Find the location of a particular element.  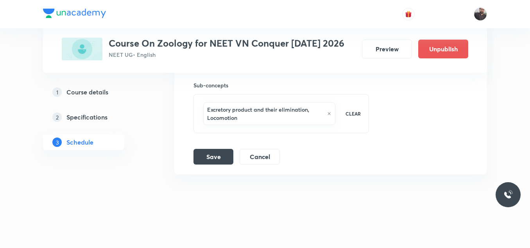

p: 2 is located at coordinates (57, 117).